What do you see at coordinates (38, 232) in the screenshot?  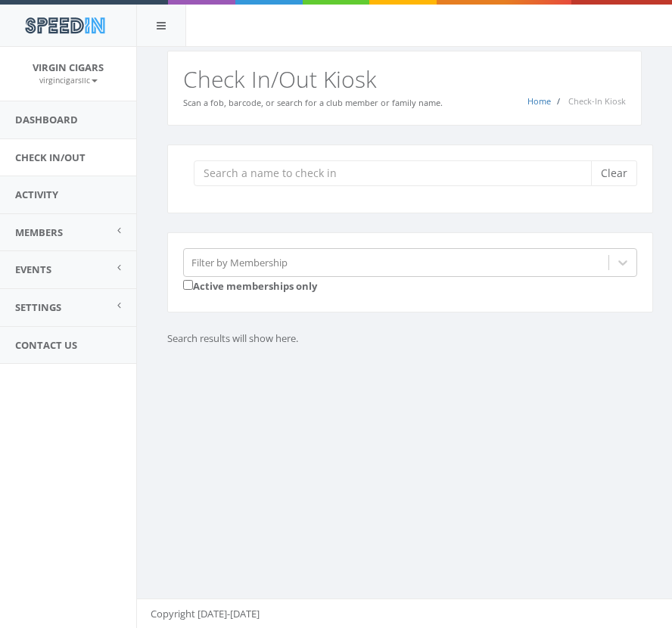 I see `span: Members` at bounding box center [38, 232].